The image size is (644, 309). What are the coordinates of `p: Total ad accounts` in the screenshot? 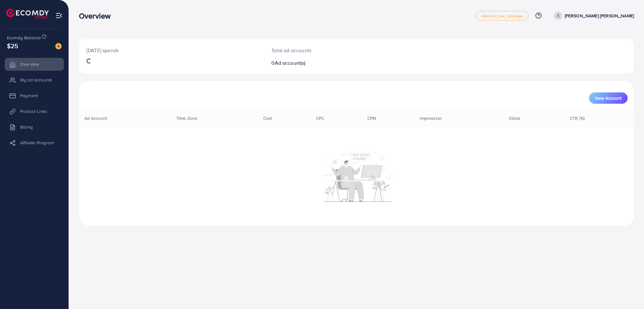 It's located at (333, 50).